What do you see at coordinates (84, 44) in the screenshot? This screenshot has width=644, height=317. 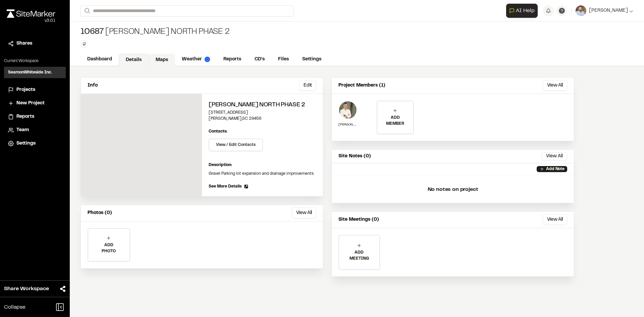 I see `button: Edit Tags` at bounding box center [84, 44].